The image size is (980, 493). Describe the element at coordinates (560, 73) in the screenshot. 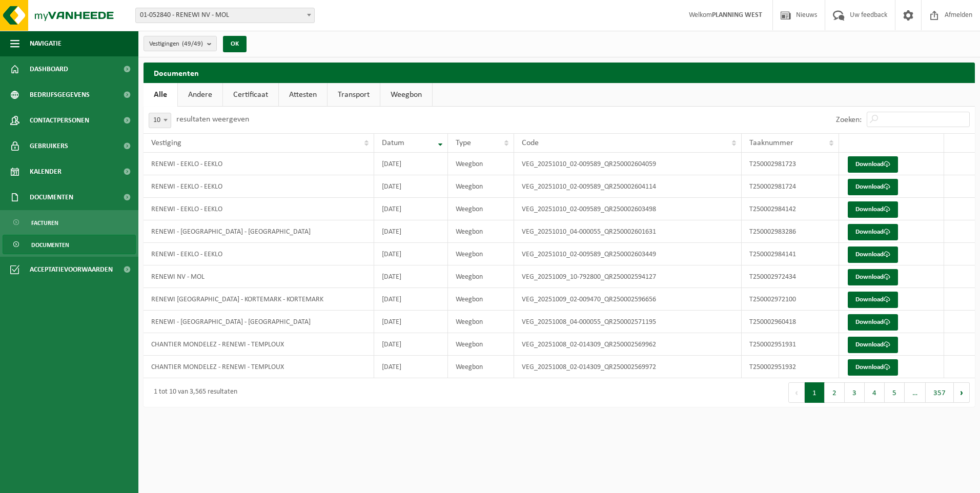

I see `h2: Documenten` at that location.